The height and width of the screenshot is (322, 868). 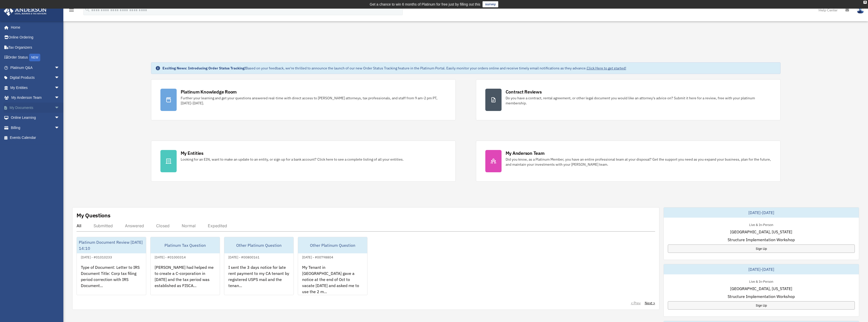 I want to click on div: NEW, so click(x=35, y=57).